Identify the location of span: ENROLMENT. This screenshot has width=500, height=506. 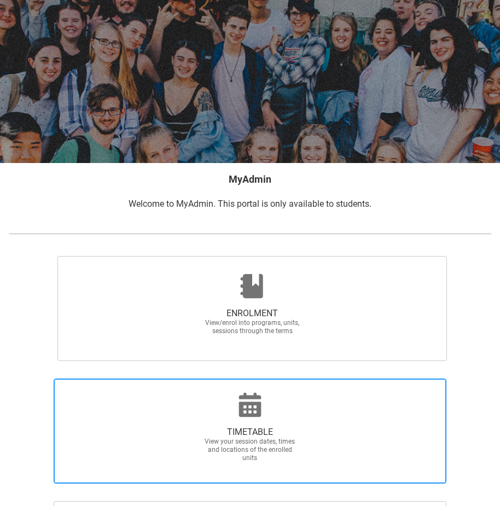
(252, 313).